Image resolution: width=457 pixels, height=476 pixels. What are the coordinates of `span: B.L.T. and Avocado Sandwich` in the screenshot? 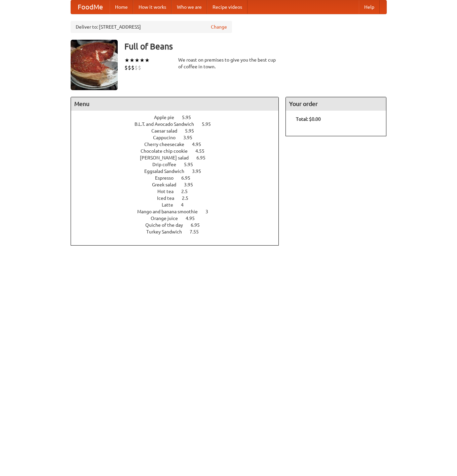 It's located at (167, 124).